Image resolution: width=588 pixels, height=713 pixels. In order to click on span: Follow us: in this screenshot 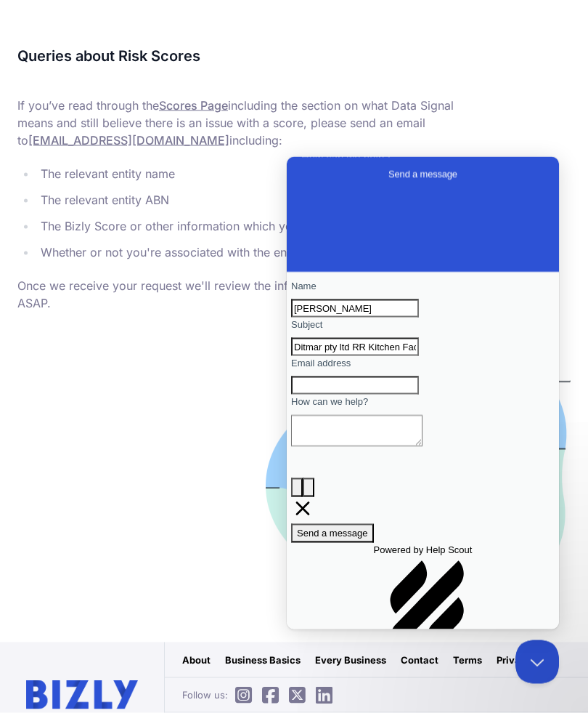, I will do `click(260, 695)`.